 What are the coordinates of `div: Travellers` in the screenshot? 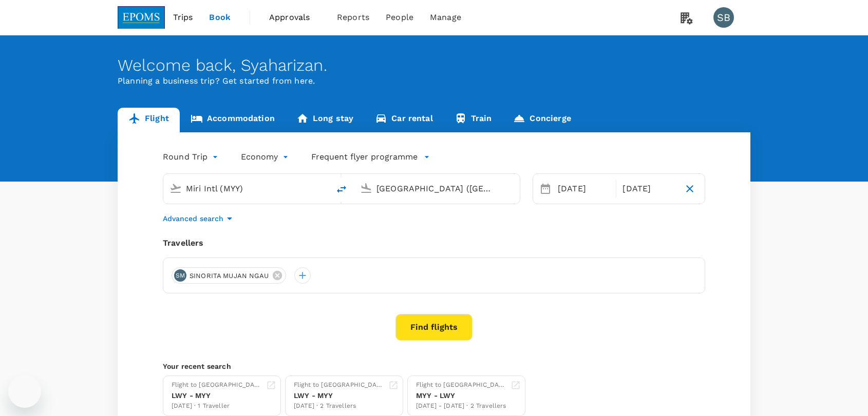 It's located at (434, 243).